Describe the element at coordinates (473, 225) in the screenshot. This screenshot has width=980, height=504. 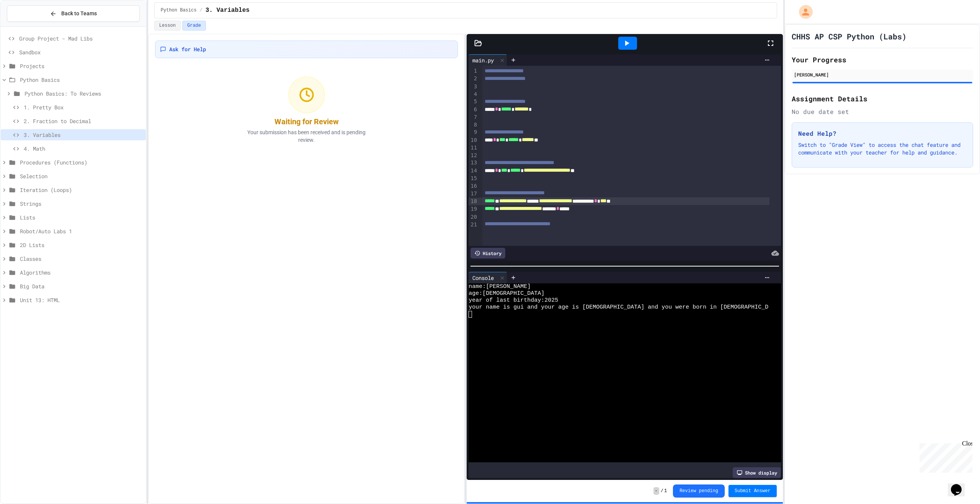
I see `div: 21` at that location.